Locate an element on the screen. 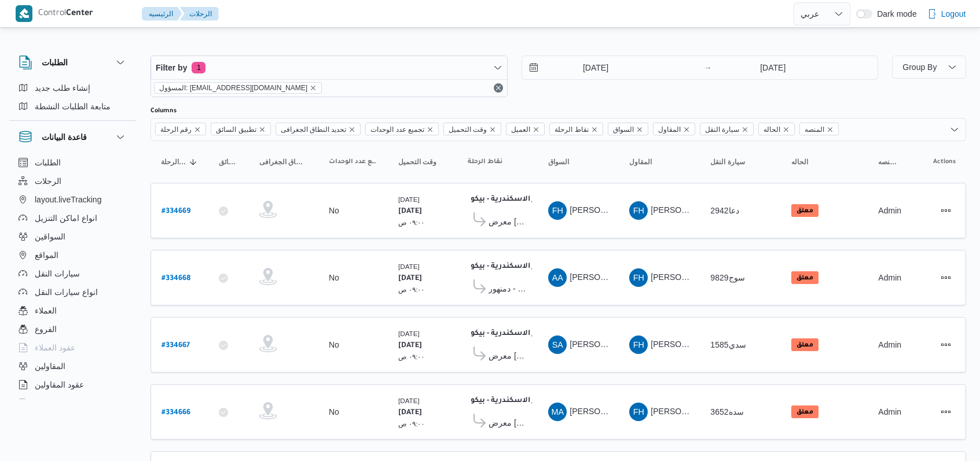 Image resolution: width=980 pixels, height=461 pixels. button: Group By is located at coordinates (929, 67).